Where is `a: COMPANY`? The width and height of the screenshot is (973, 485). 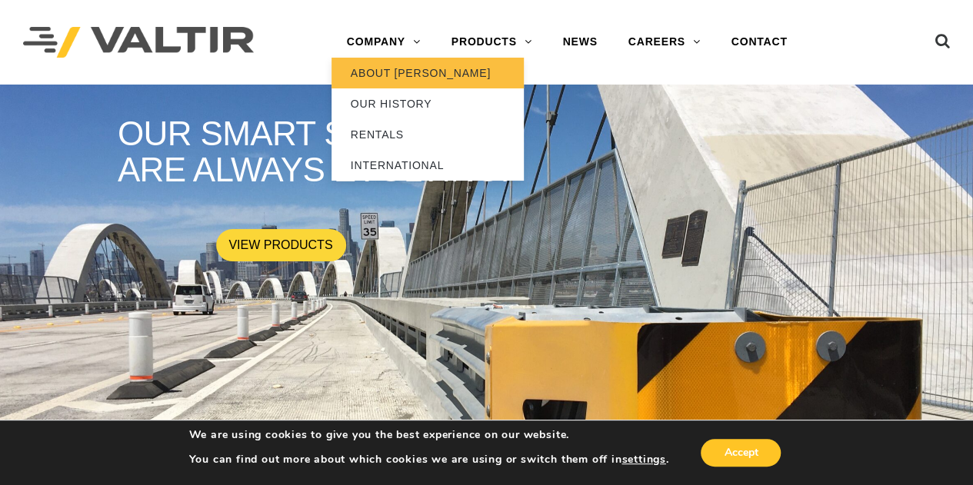
a: COMPANY is located at coordinates (384, 42).